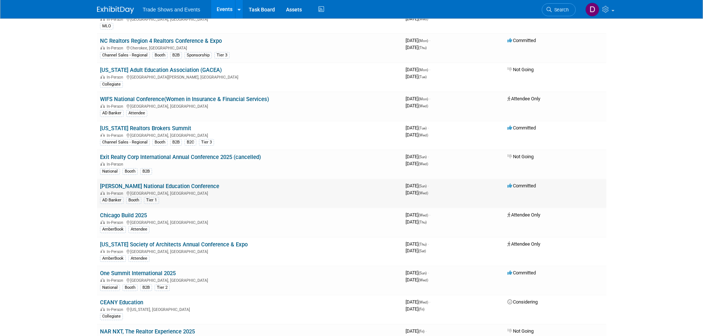  Describe the element at coordinates (198, 55) in the screenshot. I see `div: Sponsorship` at that location.